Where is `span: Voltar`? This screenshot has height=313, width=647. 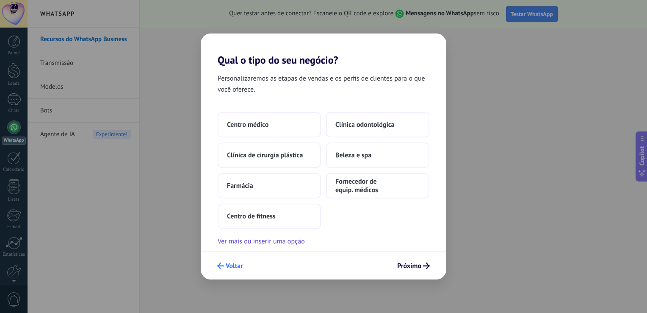
span: Voltar is located at coordinates (234, 266).